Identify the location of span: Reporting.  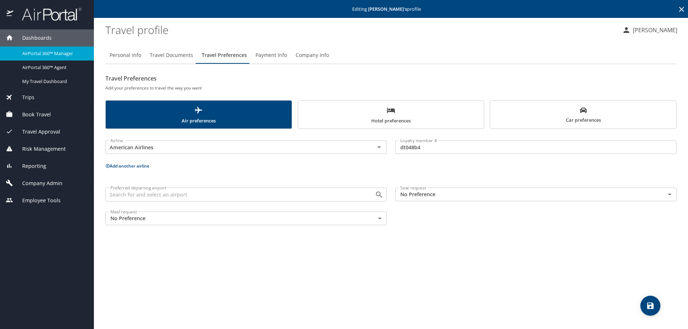
(30, 166).